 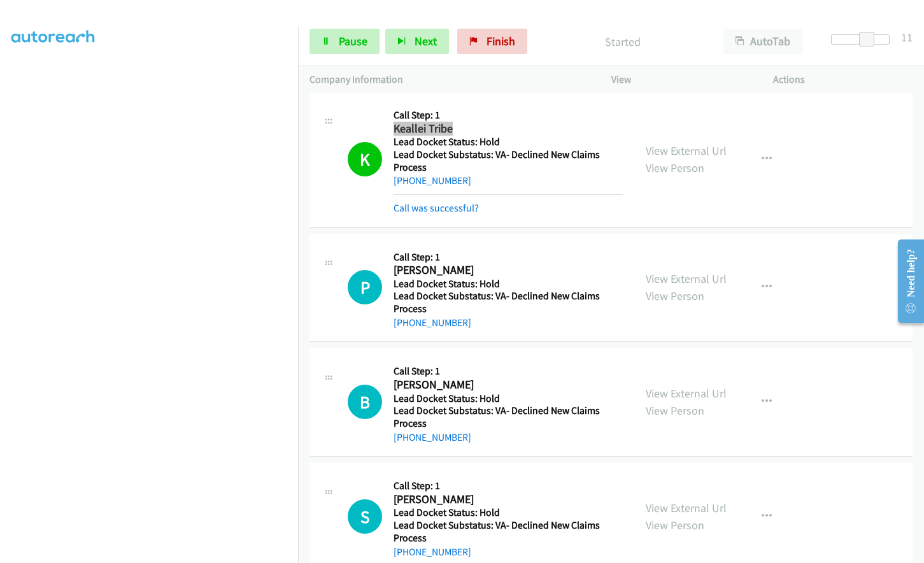 What do you see at coordinates (426, 41) in the screenshot?
I see `span: Next` at bounding box center [426, 41].